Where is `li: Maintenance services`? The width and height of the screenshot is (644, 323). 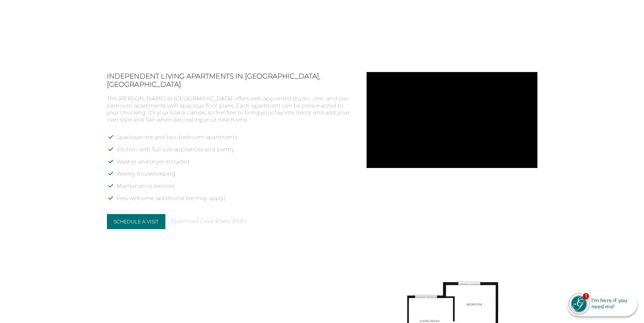 li: Maintenance services is located at coordinates (235, 189).